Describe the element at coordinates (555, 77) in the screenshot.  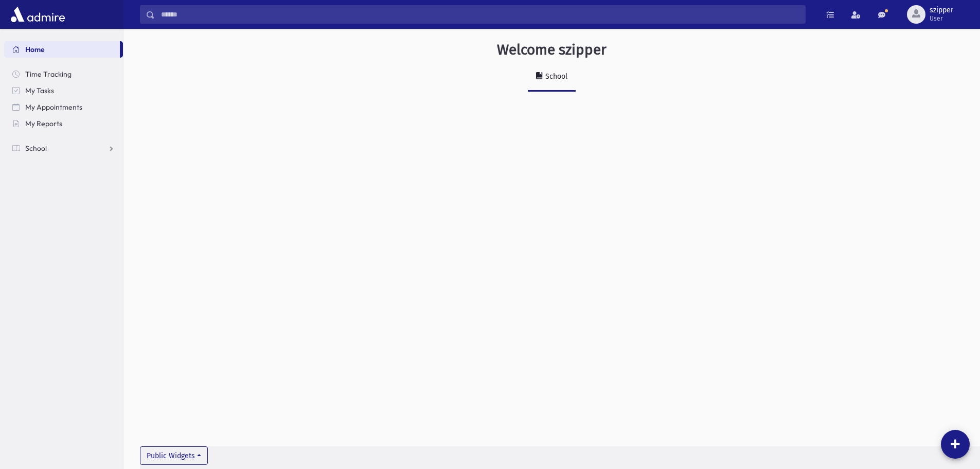
I see `div: School` at that location.